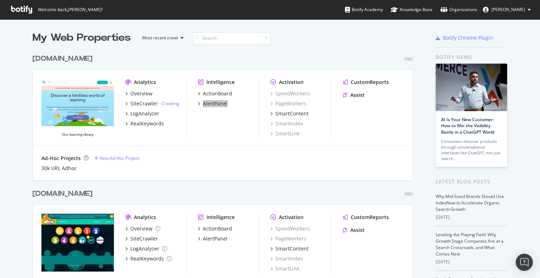 This screenshot has height=278, width=540. What do you see at coordinates (364, 10) in the screenshot?
I see `div: Botify Academy` at bounding box center [364, 10].